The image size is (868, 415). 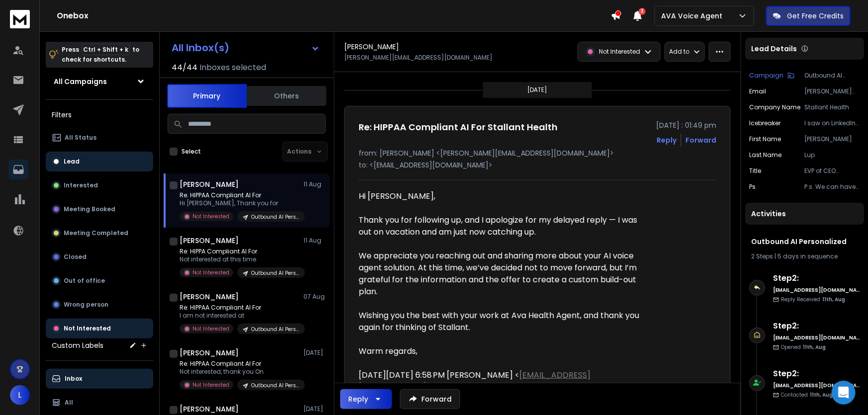 I want to click on p: Reply Received, so click(x=813, y=299).